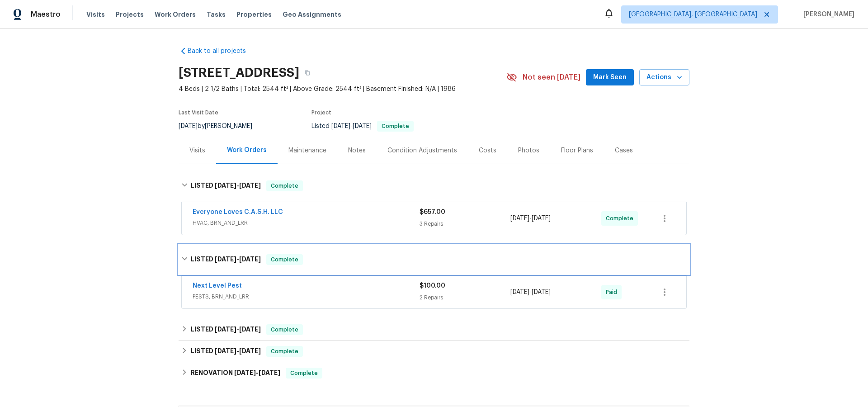  What do you see at coordinates (610, 77) in the screenshot?
I see `span: Mark Seen` at bounding box center [610, 77].